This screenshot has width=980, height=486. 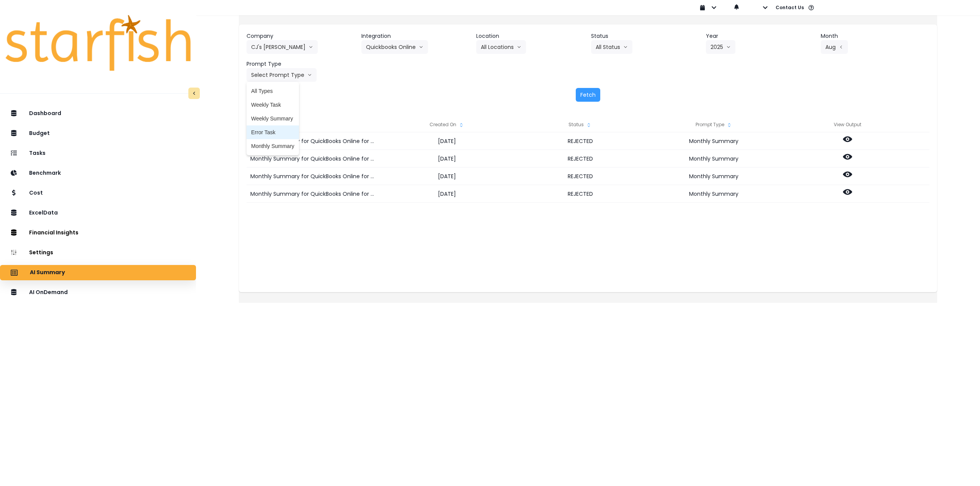 What do you see at coordinates (273, 105) in the screenshot?
I see `span: Weekly Task` at bounding box center [273, 105].